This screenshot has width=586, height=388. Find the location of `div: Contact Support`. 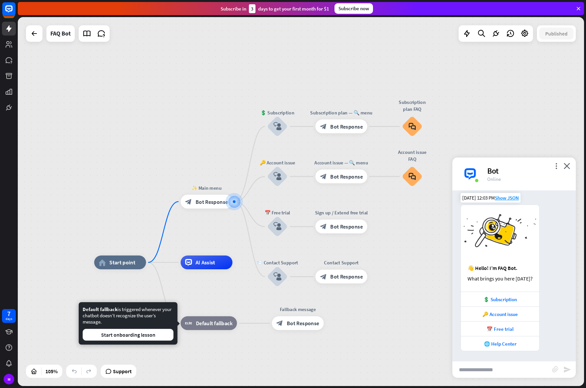

div: Contact Support is located at coordinates (341, 263).